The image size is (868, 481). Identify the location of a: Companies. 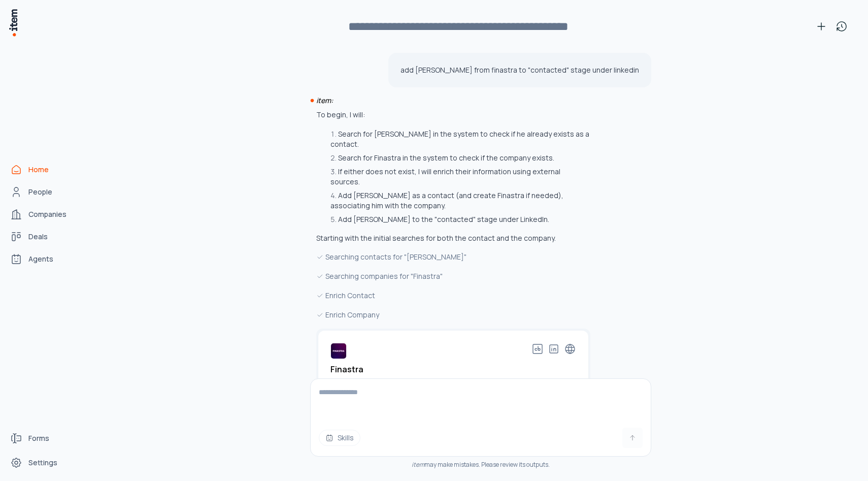
(44, 214).